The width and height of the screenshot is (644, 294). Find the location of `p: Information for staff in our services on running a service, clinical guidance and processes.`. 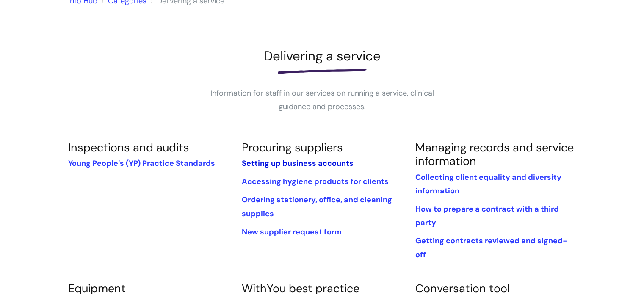

p: Information for staff in our services on running a service, clinical guidance and processes. is located at coordinates (322, 100).